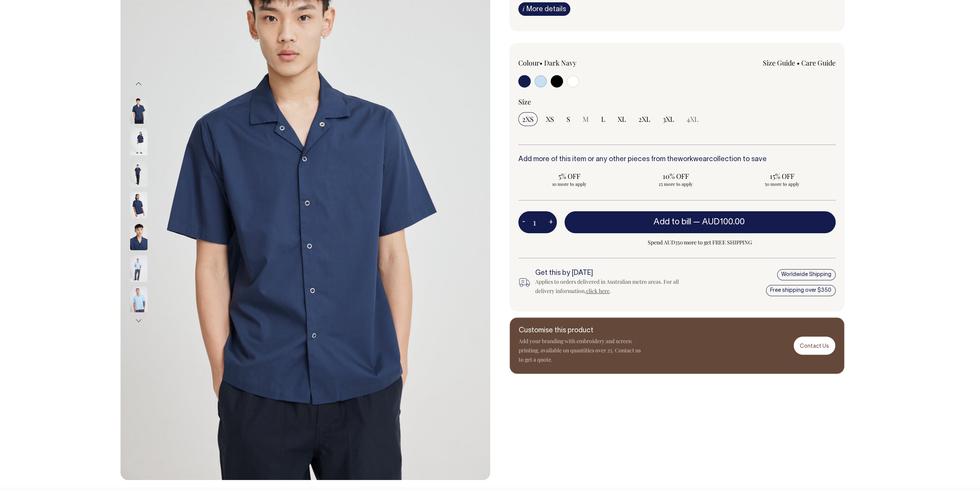  What do you see at coordinates (524, 9) in the screenshot?
I see `span: i` at bounding box center [524, 9].